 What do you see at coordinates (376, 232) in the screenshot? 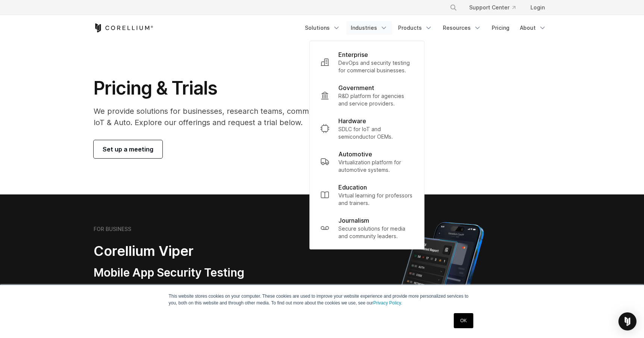
I see `p: Secure solutions for media and community leaders.` at bounding box center [376, 232].